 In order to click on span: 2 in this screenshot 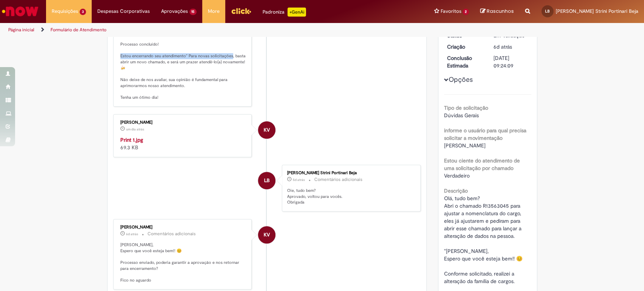, I will do `click(466, 12)`.